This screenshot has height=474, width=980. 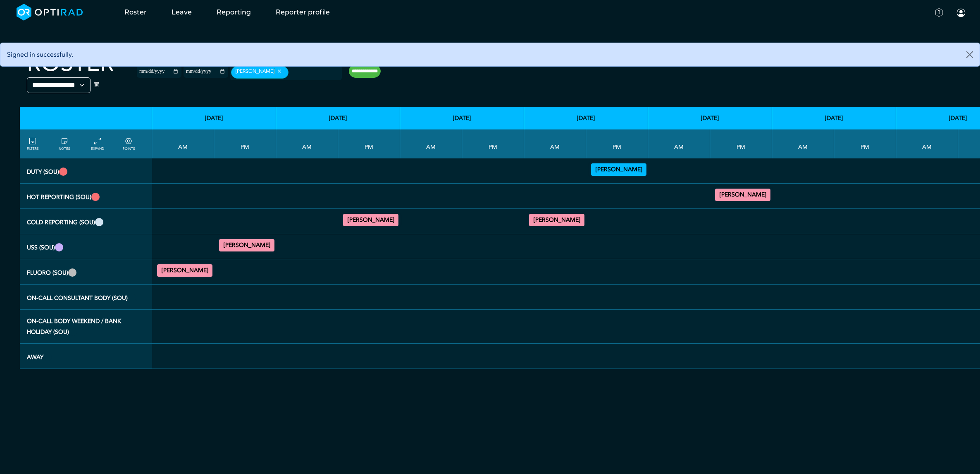 I want to click on div: Vetting (15 PF Points) 15:00 - 17:00, so click(x=619, y=169).